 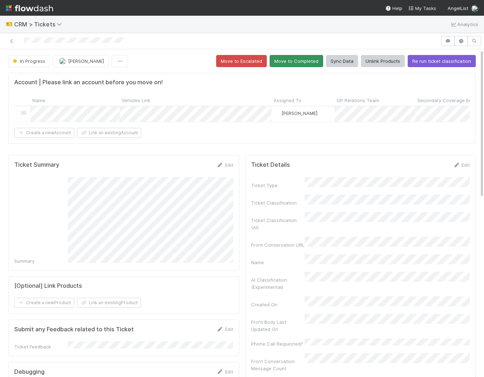 What do you see at coordinates (278, 224) in the screenshot?
I see `div: Ticket Classification (AI)` at bounding box center [278, 224].